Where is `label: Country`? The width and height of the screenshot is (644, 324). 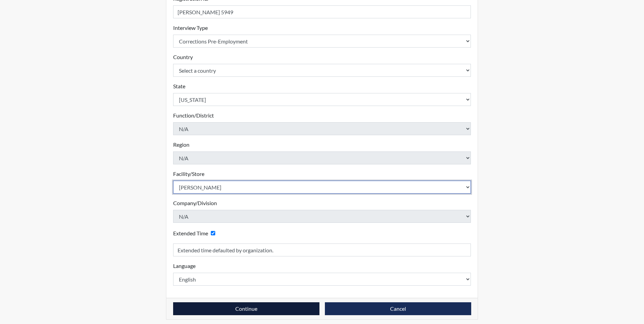 label: Country is located at coordinates (183, 57).